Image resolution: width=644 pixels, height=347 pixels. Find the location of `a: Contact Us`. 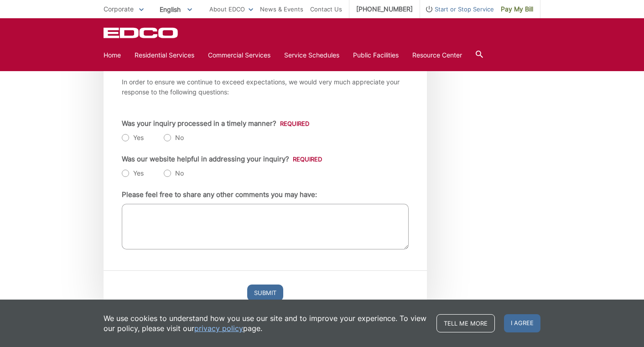

a: Contact Us is located at coordinates (326, 9).